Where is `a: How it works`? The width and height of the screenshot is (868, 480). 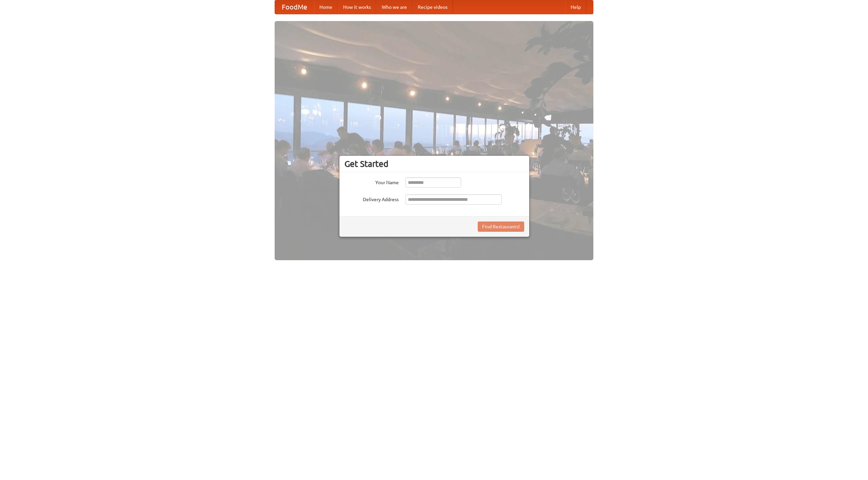 a: How it works is located at coordinates (357, 7).